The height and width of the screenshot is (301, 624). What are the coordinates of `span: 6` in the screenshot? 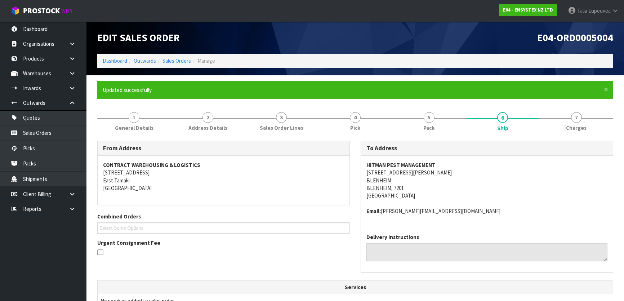 It's located at (502, 117).